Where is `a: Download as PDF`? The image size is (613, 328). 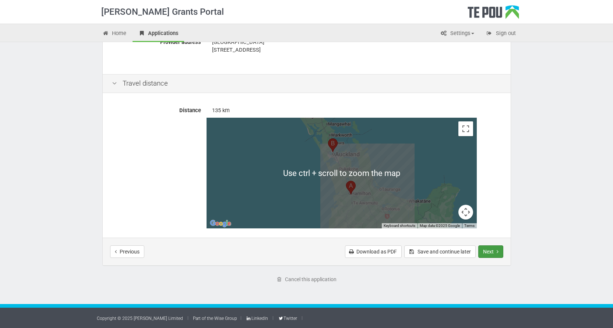
a: Download as PDF is located at coordinates (374, 251).